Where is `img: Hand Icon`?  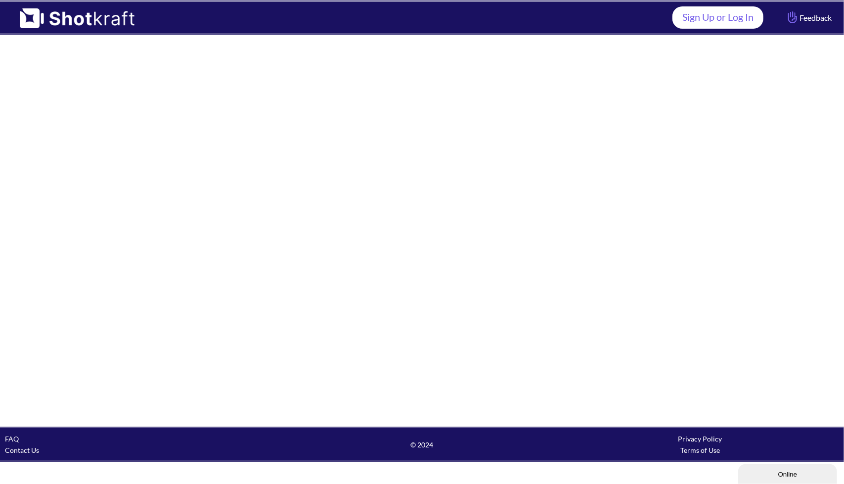 img: Hand Icon is located at coordinates (793, 17).